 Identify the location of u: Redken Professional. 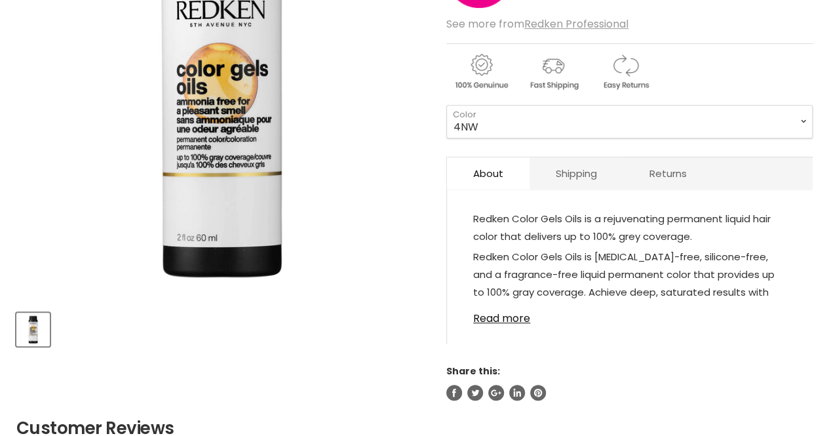
(576, 24).